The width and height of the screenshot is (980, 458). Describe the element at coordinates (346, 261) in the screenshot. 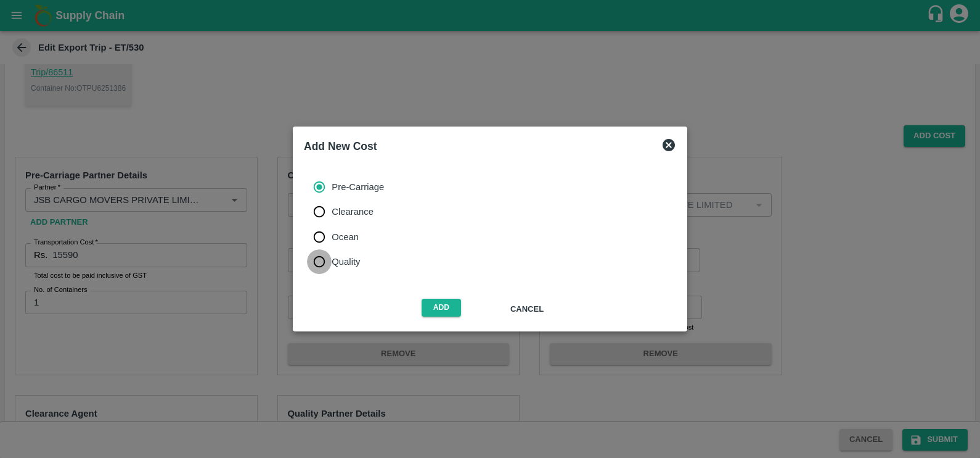

I see `span: Quality` at that location.